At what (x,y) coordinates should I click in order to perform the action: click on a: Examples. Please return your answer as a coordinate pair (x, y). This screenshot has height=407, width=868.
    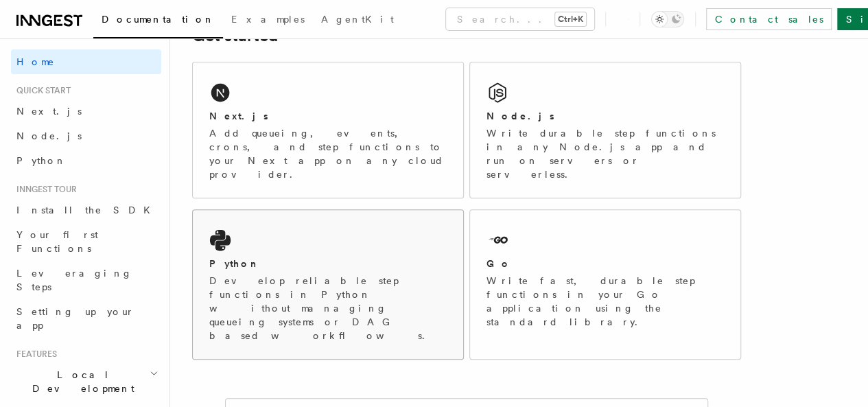
    Looking at the image, I should click on (268, 20).